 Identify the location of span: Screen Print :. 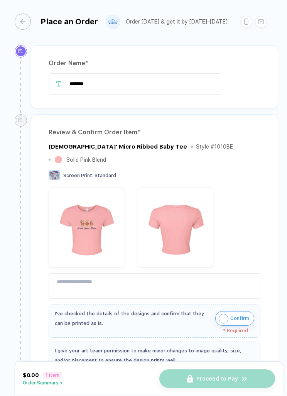
(78, 176).